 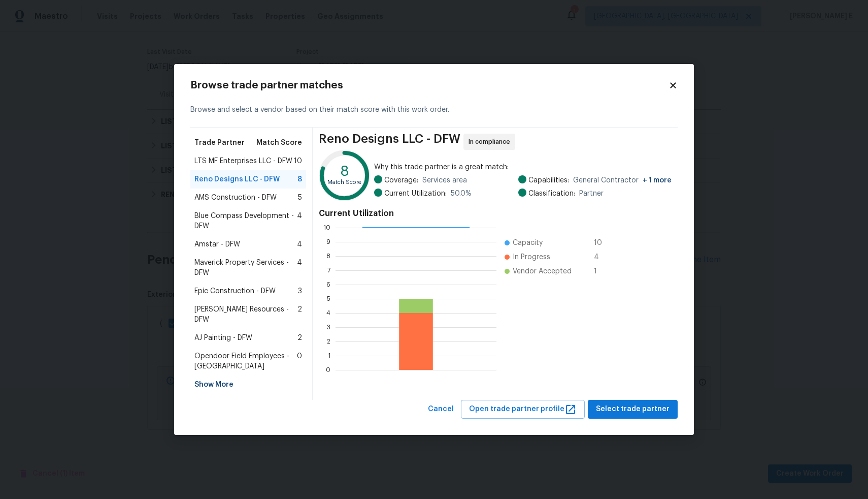 What do you see at coordinates (523, 409) in the screenshot?
I see `button: Open trade partner profile` at bounding box center [523, 409].